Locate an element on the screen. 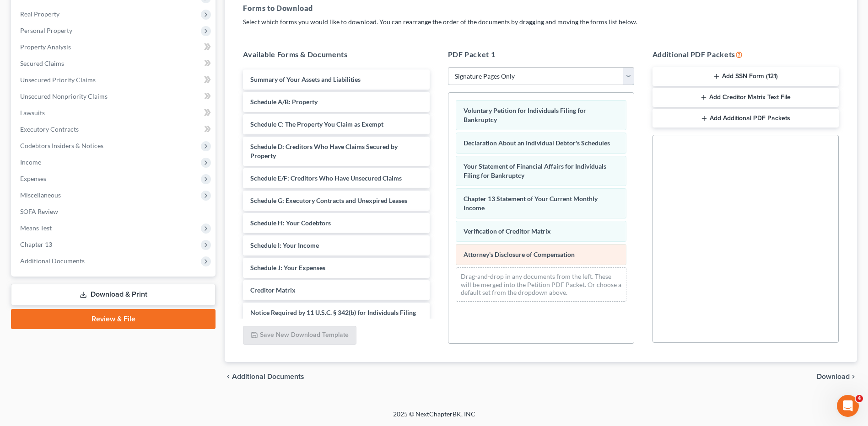 This screenshot has width=868, height=426. span: Executory Contracts is located at coordinates (49, 129).